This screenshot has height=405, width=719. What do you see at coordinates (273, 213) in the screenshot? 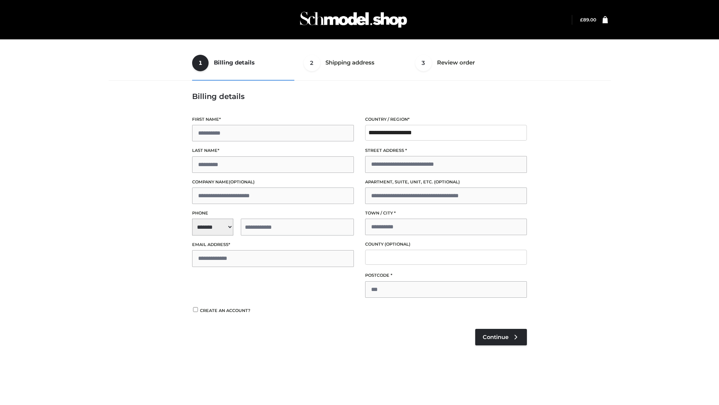
I see `label: Phone` at bounding box center [273, 213].